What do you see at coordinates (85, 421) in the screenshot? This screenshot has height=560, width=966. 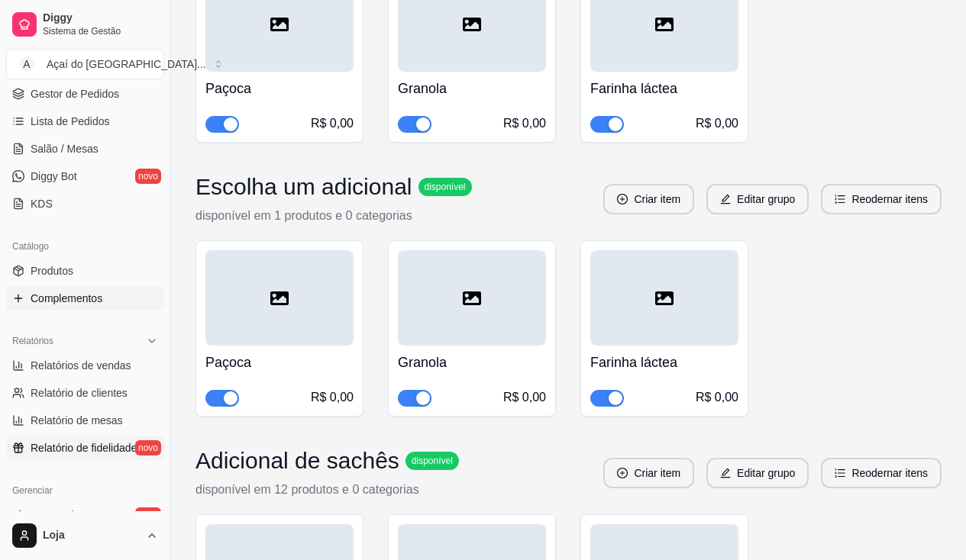 I see `a: Relatório de mesas` at bounding box center [85, 421].